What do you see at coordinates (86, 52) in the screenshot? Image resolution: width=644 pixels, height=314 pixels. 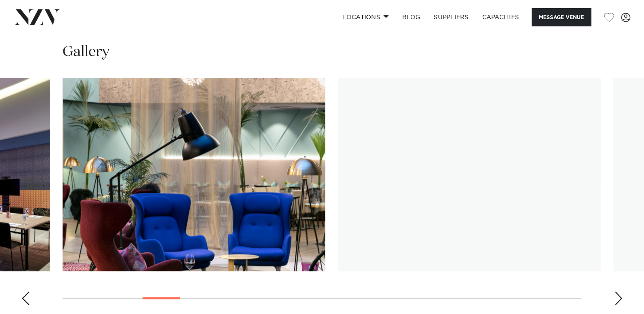 I see `h2: Gallery` at bounding box center [86, 52].